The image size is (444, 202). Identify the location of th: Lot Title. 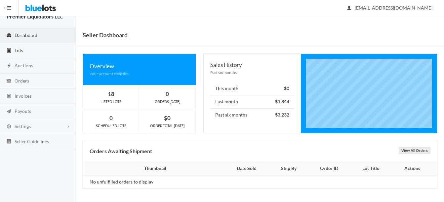
(371, 169).